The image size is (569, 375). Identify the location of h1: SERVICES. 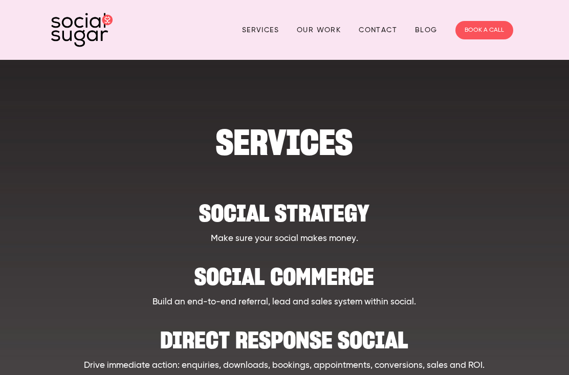
(285, 142).